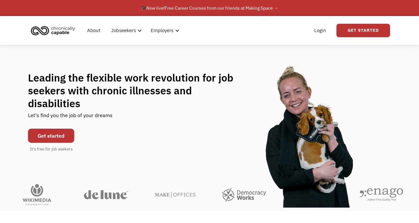  I want to click on a: Get started, so click(51, 136).